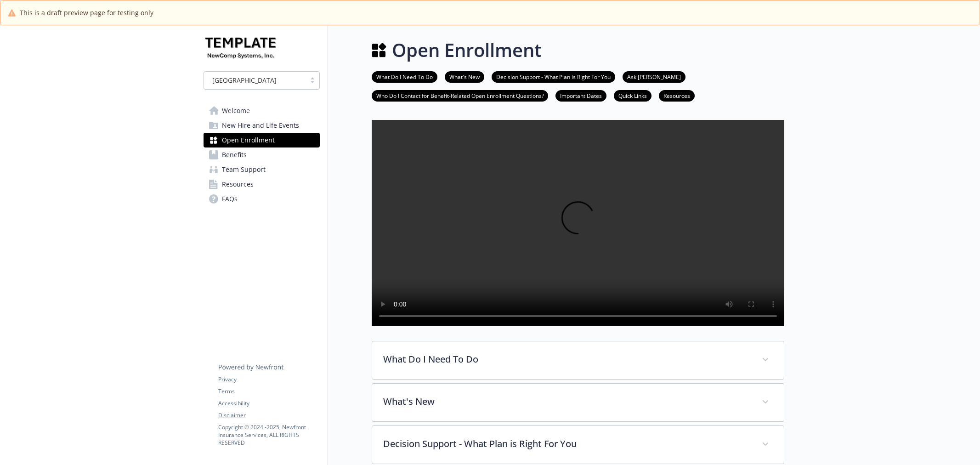 This screenshot has height=465, width=980. I want to click on div: Decision Support - What Plan is Right For You, so click(578, 444).